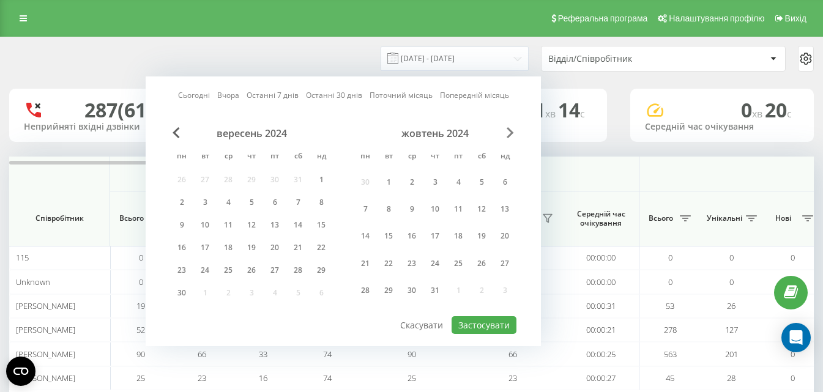 The width and height of the screenshot is (823, 392). I want to click on div: вт 8 жовт 2024 р., so click(388, 209).